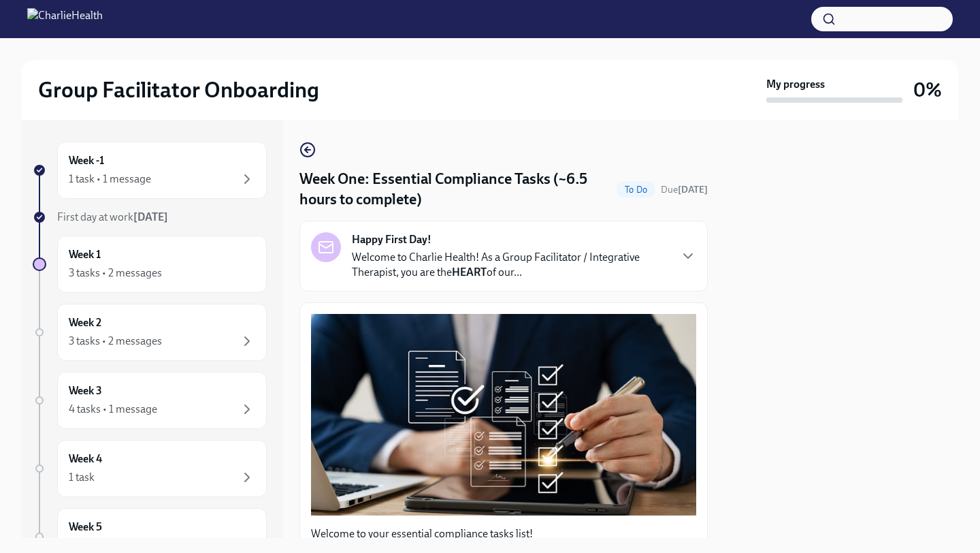 The width and height of the screenshot is (980, 553). Describe the element at coordinates (179, 90) in the screenshot. I see `h2: Group Facilitator Onboarding` at that location.